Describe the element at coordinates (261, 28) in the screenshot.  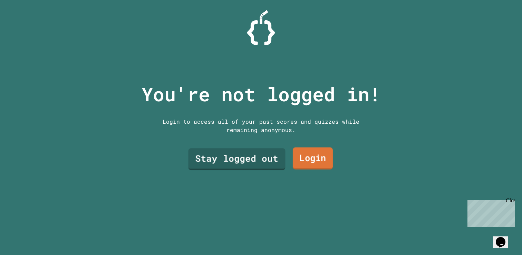
I see `img: Logo.svg` at that location.